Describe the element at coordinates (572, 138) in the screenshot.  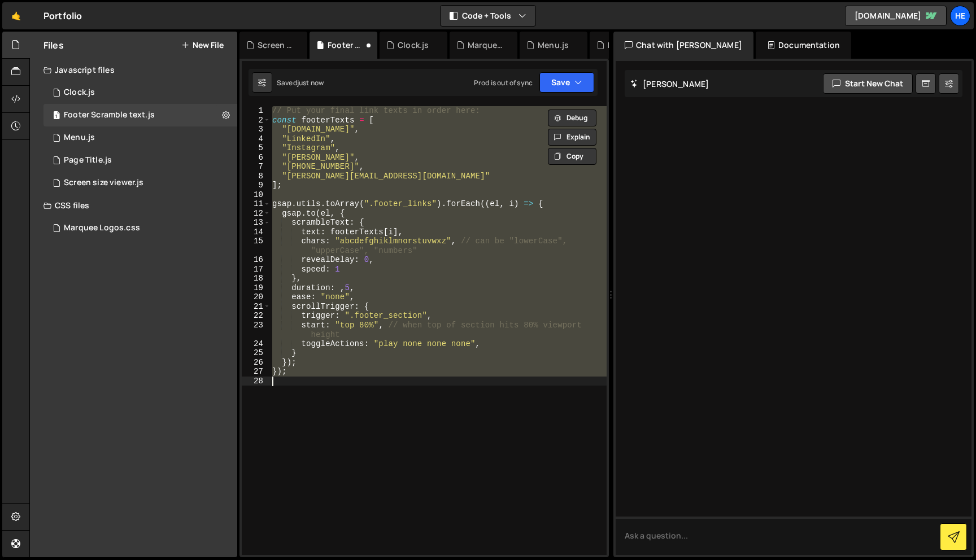
I see `button: Explain` at that location.